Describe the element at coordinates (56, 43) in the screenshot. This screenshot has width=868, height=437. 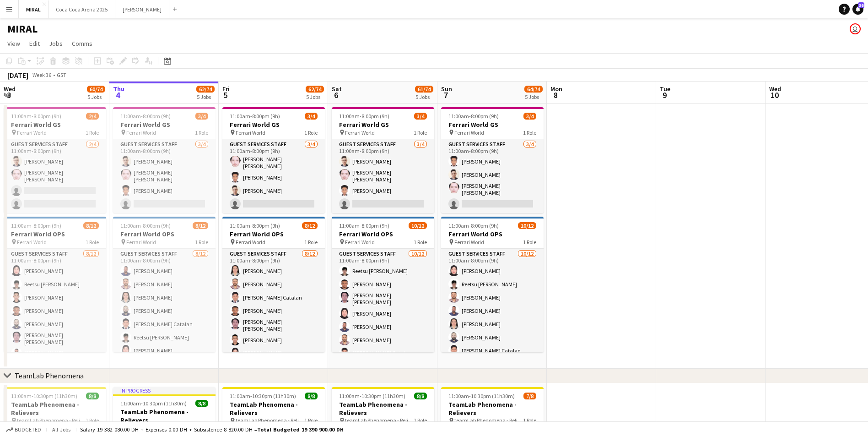
I see `a: Jobs` at that location.